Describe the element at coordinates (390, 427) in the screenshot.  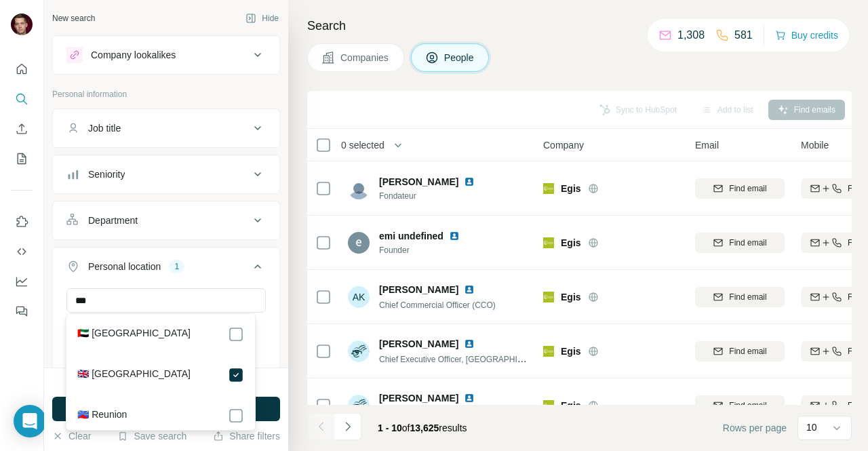
I see `span: 1 - 10` at that location.